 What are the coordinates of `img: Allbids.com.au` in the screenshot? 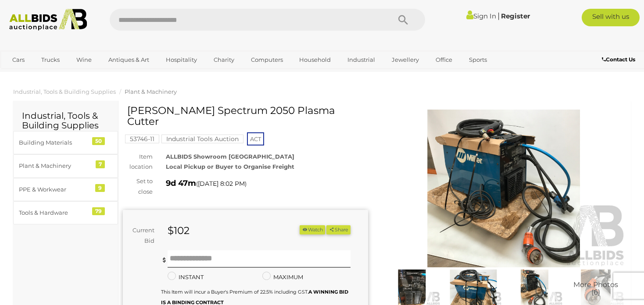 It's located at (48, 20).